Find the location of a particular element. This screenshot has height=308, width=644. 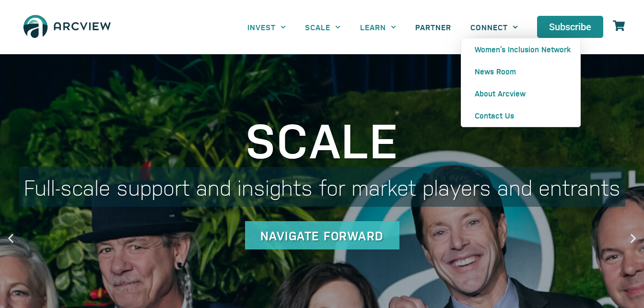

div: Scale is located at coordinates (322, 138).